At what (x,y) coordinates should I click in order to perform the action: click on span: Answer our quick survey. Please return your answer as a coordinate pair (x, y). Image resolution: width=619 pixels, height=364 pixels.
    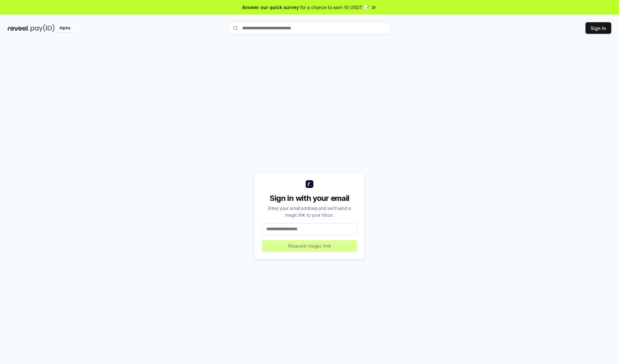
    Looking at the image, I should click on (271, 7).